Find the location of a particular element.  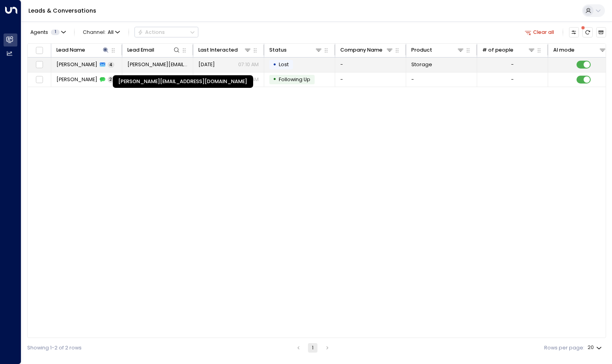

button: Channel:All is located at coordinates (101, 32).